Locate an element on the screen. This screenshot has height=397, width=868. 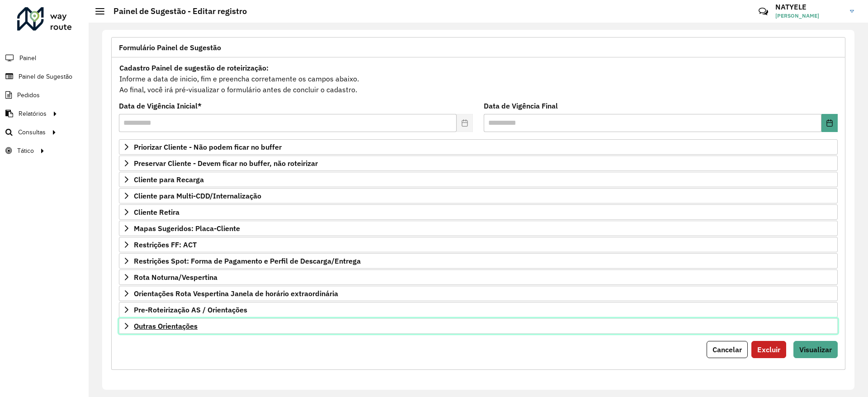
h3: NATYELE is located at coordinates (809, 7).